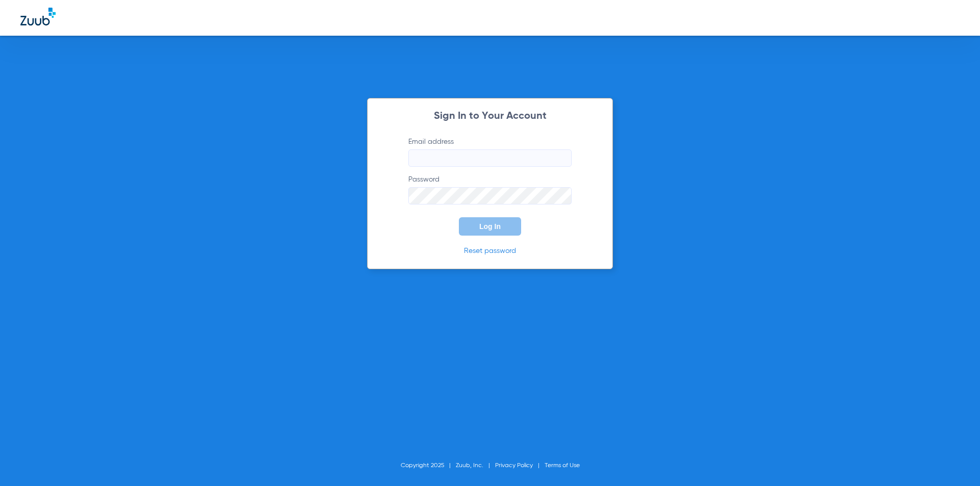 The height and width of the screenshot is (486, 980). Describe the element at coordinates (490, 158) in the screenshot. I see `input: Email address` at that location.